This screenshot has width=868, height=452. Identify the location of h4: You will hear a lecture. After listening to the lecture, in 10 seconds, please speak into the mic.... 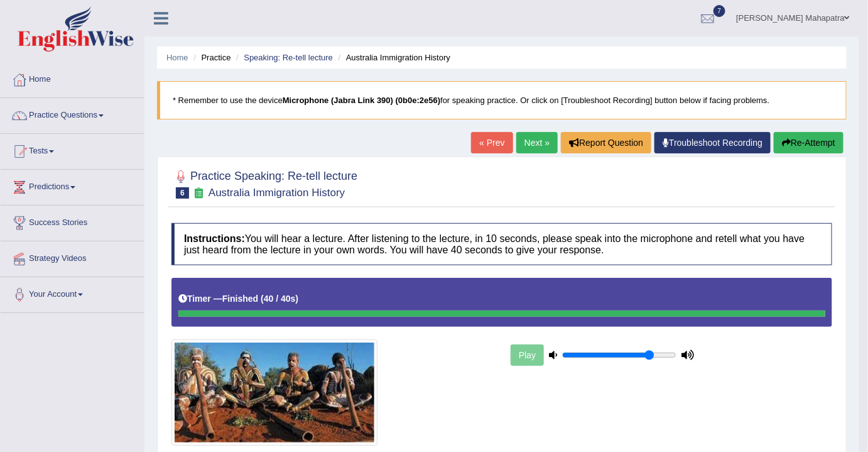
(501, 244).